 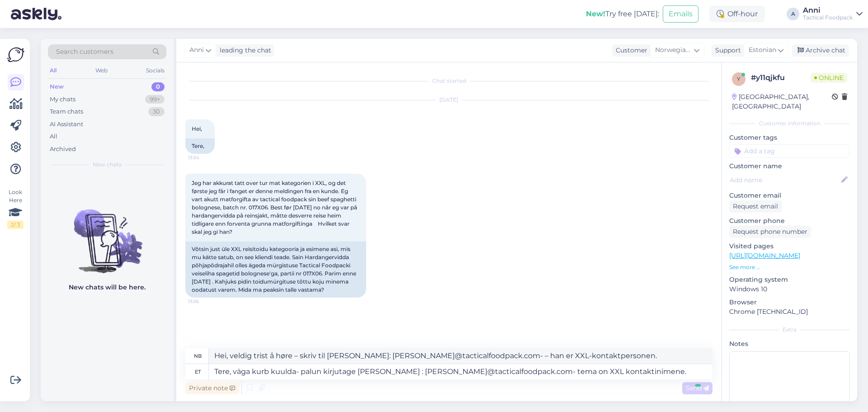 What do you see at coordinates (205, 301) in the screenshot?
I see `span: 13:56` at bounding box center [205, 301].